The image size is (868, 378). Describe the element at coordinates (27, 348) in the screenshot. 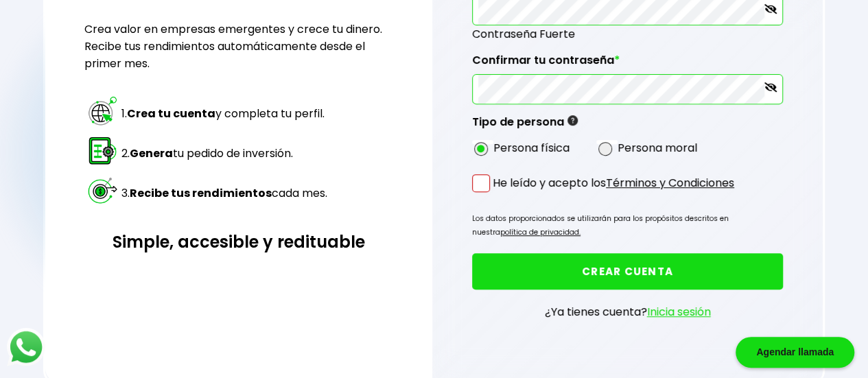

I see `img: logos_whatsapp-icon.242b2217.svg` at that location.